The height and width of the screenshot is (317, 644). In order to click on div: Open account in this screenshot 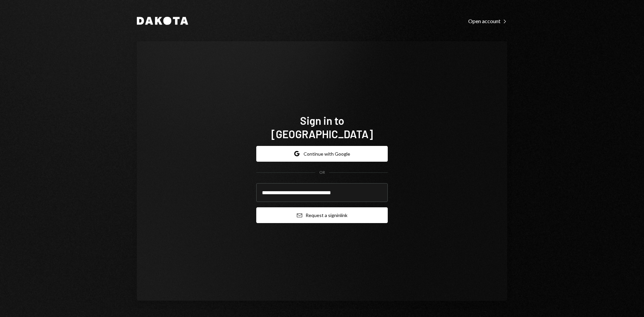, I will do `click(488, 21)`.